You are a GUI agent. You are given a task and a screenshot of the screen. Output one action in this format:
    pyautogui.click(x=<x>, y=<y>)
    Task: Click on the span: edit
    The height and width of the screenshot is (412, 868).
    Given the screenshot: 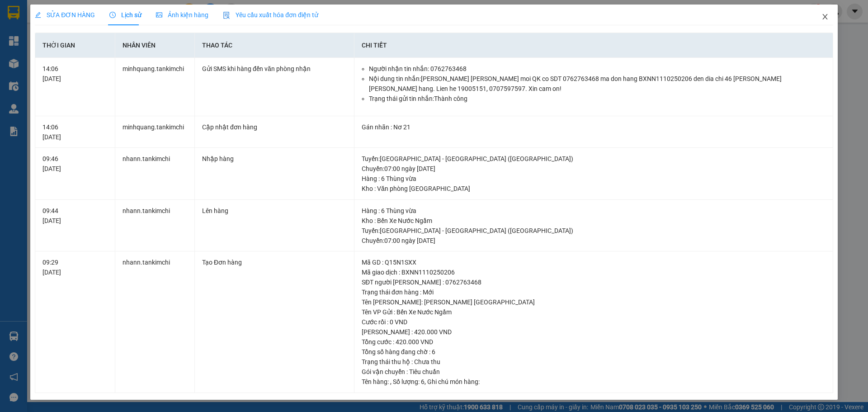 What is the action you would take?
    pyautogui.click(x=38, y=15)
    